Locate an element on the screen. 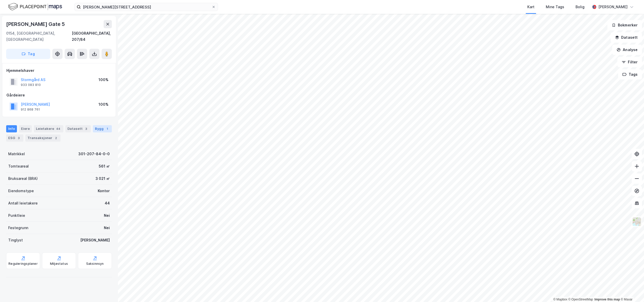  div: 301-207-84-0-0 is located at coordinates (94, 154).